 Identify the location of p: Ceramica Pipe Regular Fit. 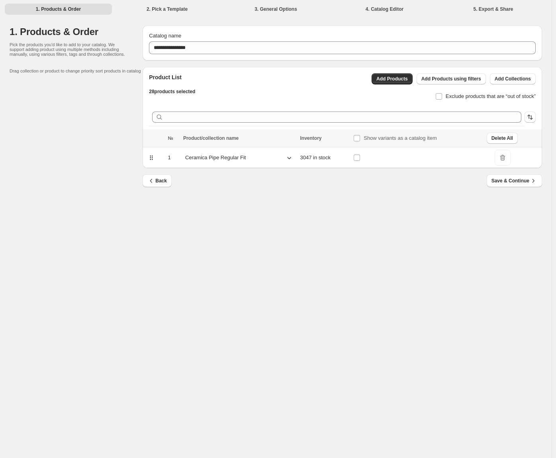
(216, 158).